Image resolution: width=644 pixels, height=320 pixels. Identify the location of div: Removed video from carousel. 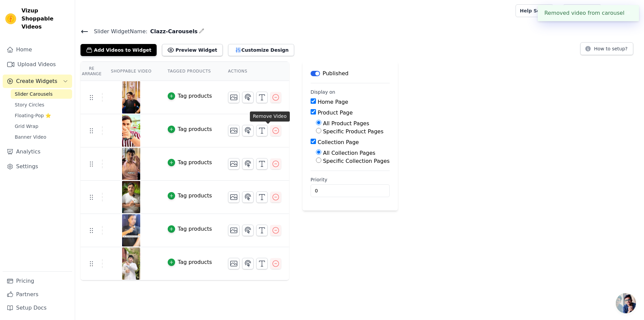
(589, 13).